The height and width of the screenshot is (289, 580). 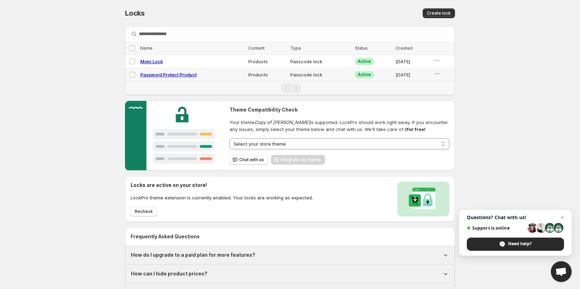 What do you see at coordinates (251, 160) in the screenshot?
I see `span: Chat with us` at bounding box center [251, 160].